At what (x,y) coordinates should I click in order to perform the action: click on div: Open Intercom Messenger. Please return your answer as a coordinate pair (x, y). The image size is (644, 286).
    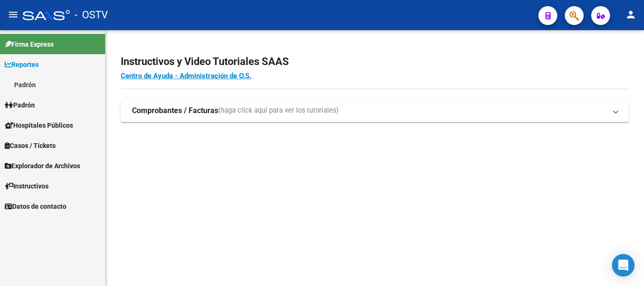
    Looking at the image, I should click on (623, 265).